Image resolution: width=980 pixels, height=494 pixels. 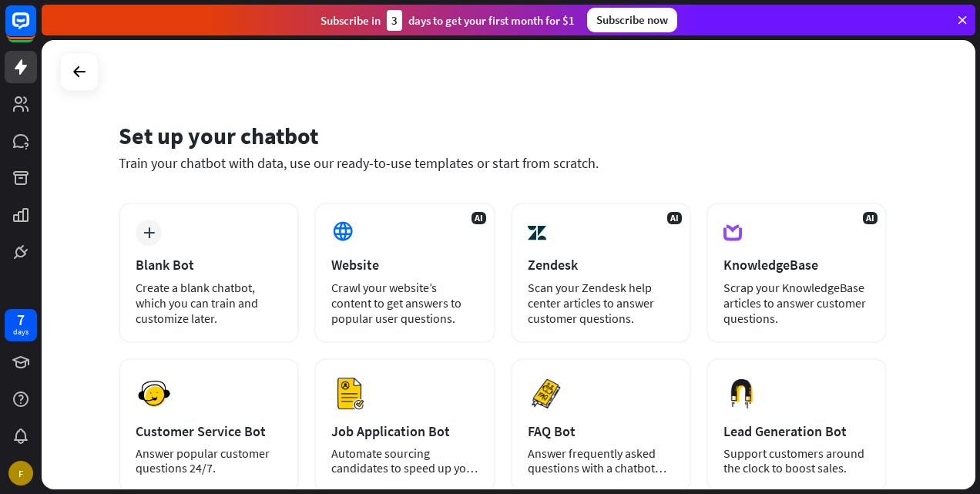 I want to click on div: Set up your chatbot, so click(x=503, y=136).